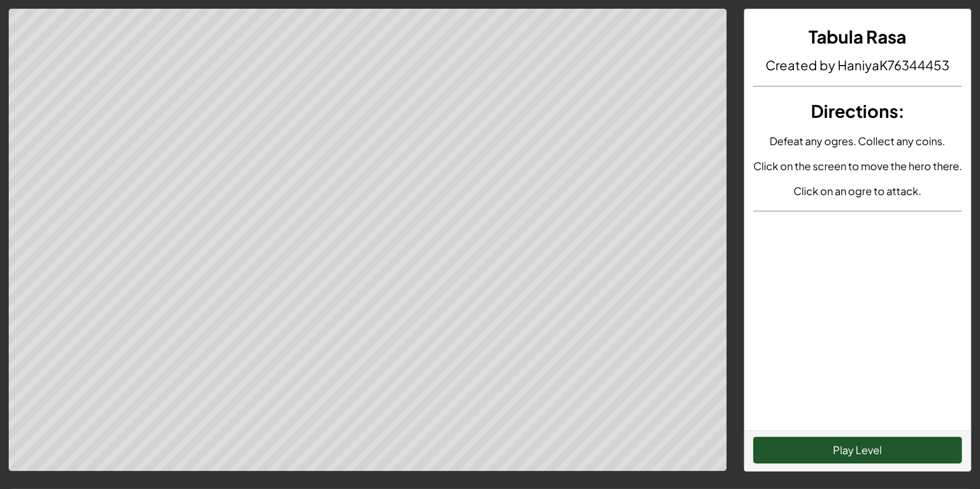 The height and width of the screenshot is (489, 980). What do you see at coordinates (855, 111) in the screenshot?
I see `span: Directions` at bounding box center [855, 111].